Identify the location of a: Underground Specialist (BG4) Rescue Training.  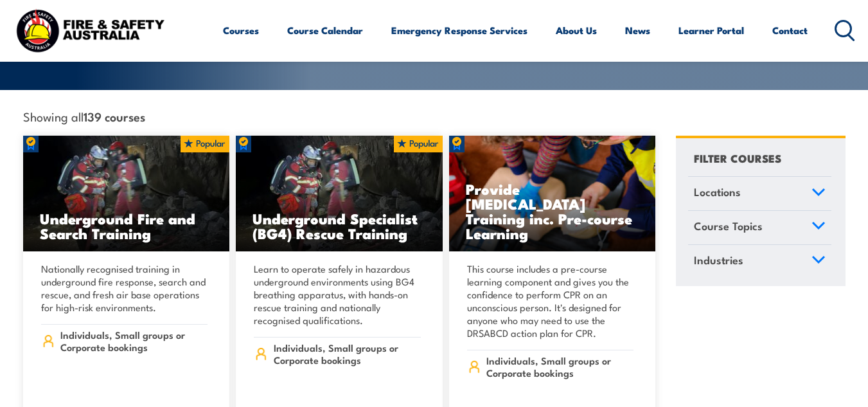
(339, 194).